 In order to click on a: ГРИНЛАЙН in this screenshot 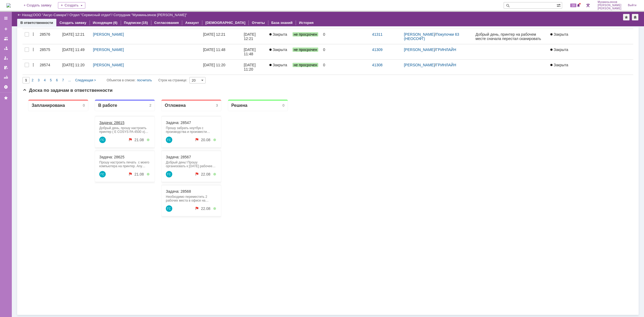, I will do `click(446, 50)`.